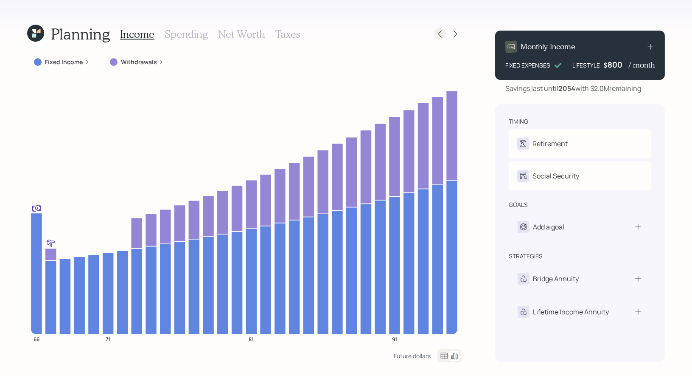  What do you see at coordinates (186, 34) in the screenshot?
I see `h3: Spending` at bounding box center [186, 34].